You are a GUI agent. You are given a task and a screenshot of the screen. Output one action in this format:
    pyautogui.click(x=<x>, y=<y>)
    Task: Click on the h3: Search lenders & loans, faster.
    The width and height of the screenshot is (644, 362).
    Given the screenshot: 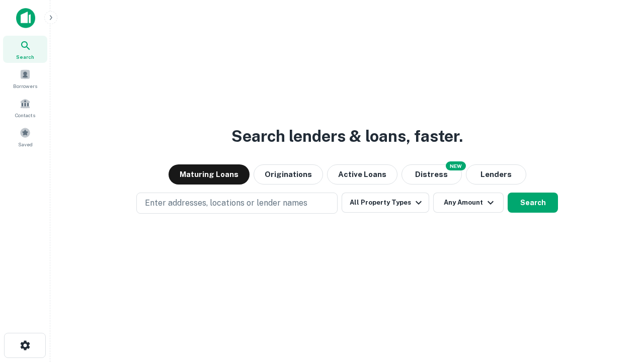 What is the action you would take?
    pyautogui.click(x=347, y=136)
    